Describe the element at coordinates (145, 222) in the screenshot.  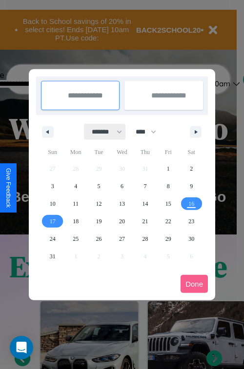
I see `span: 21` at that location.